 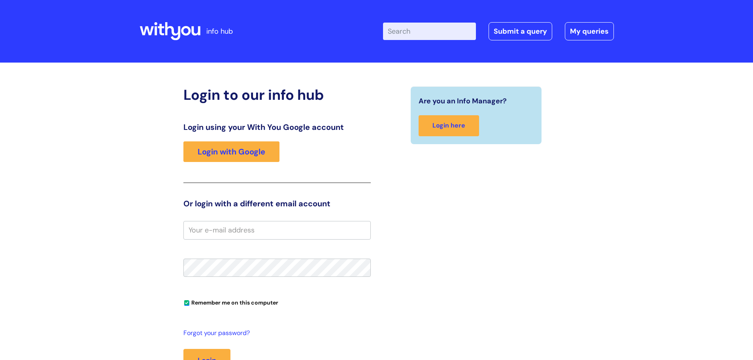 What do you see at coordinates (187, 303) in the screenshot?
I see `input: Remember me on this computer` at bounding box center [187, 303].